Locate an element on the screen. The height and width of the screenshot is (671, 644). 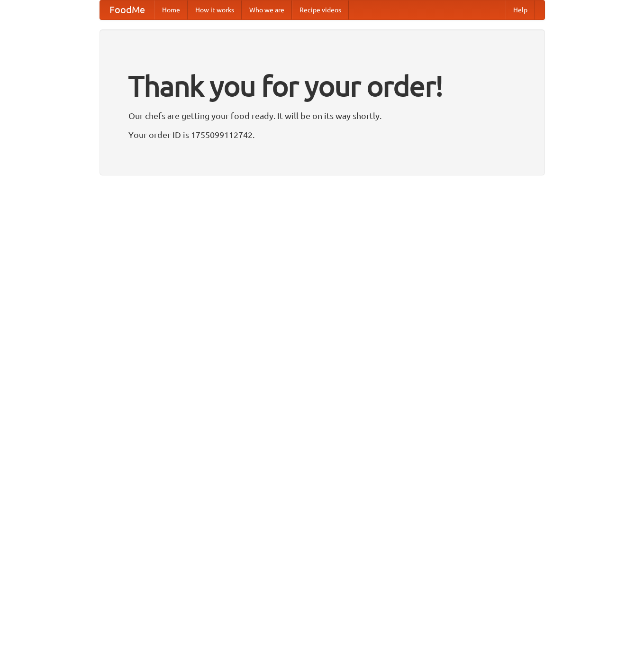
a: How it works is located at coordinates (215, 10).